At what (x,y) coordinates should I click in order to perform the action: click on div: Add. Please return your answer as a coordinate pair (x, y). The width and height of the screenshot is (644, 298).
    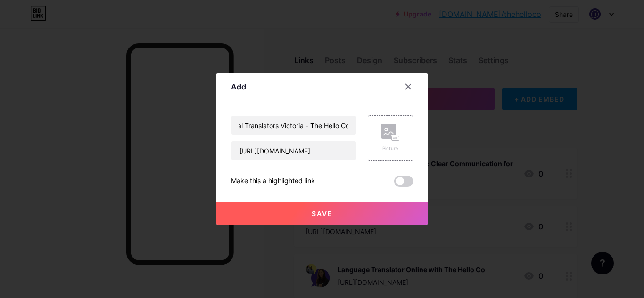
    Looking at the image, I should click on (238, 87).